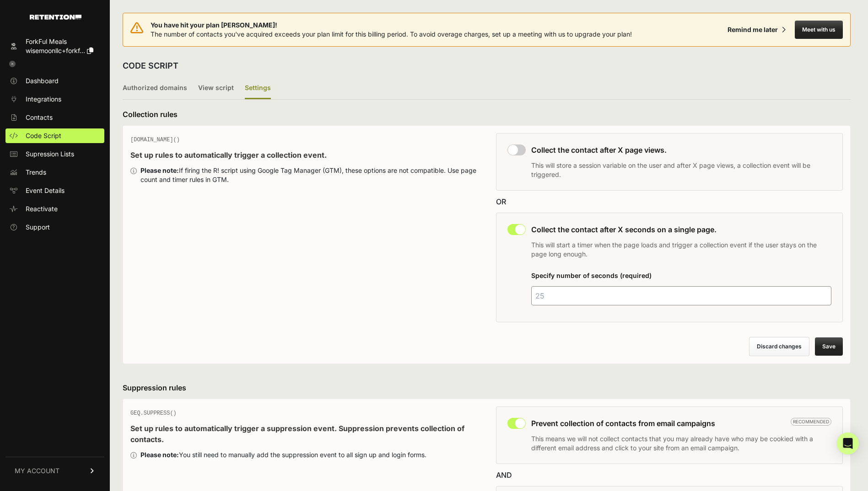  I want to click on a: Integrations, so click(55, 99).